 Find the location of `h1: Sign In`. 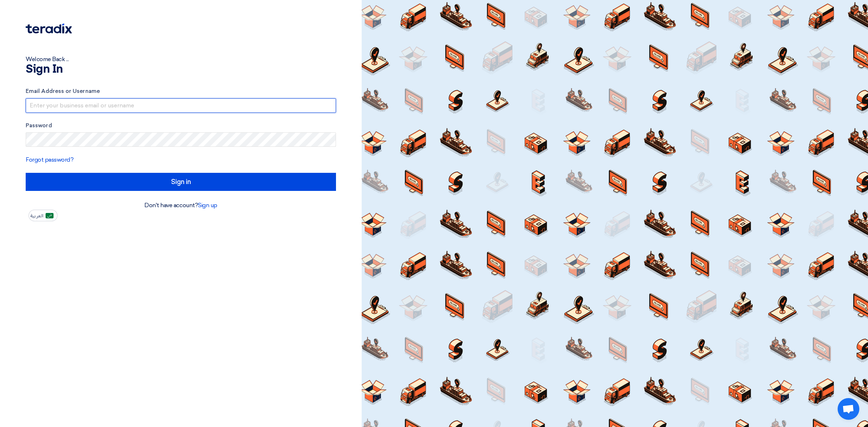

h1: Sign In is located at coordinates (180, 69).